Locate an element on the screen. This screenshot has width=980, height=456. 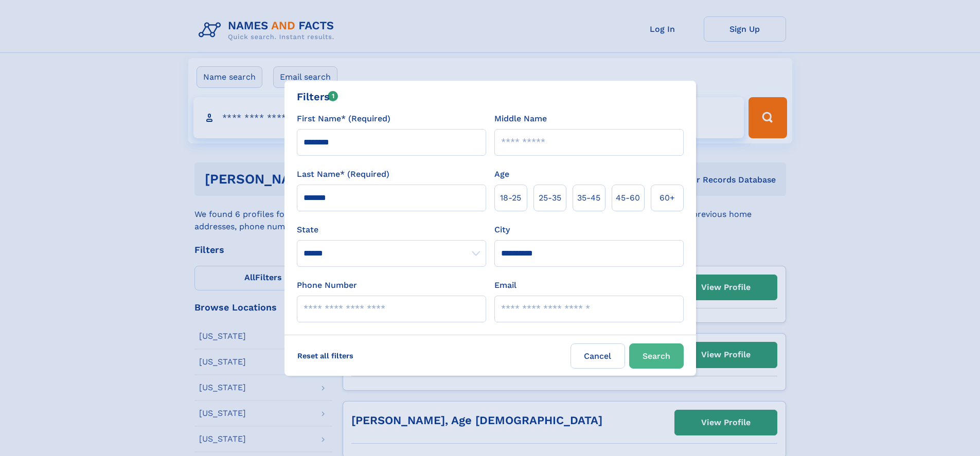
label: Cancel is located at coordinates (598, 356).